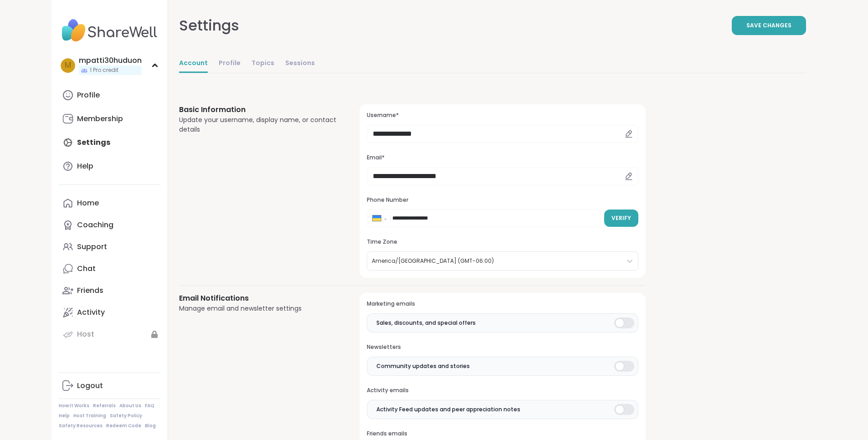 This screenshot has height=440, width=868. I want to click on h3: Username*, so click(502, 115).